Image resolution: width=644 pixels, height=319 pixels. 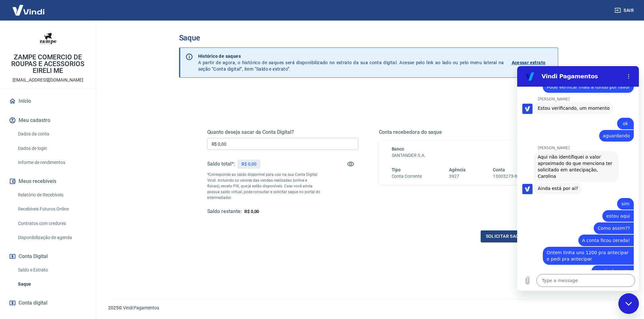 I want to click on span: Agência, so click(x=458, y=170).